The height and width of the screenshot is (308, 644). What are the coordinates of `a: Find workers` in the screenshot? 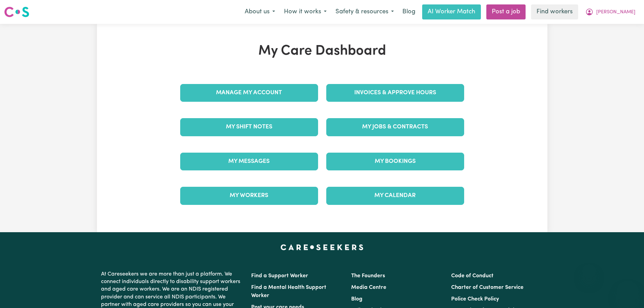 It's located at (554, 12).